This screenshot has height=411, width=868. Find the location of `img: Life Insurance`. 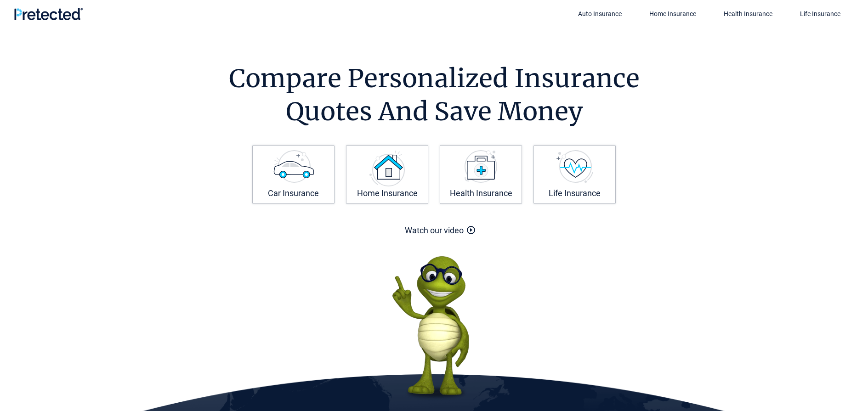

img: Life Insurance is located at coordinates (575, 167).